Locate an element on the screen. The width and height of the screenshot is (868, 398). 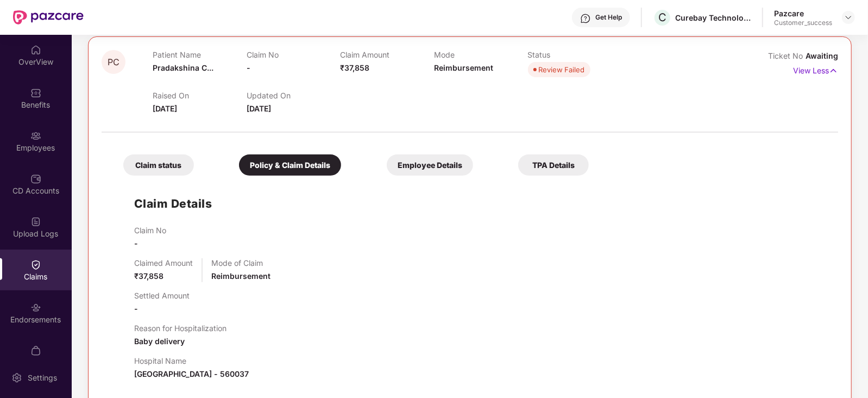
p: Mode of Claim is located at coordinates (240, 263).